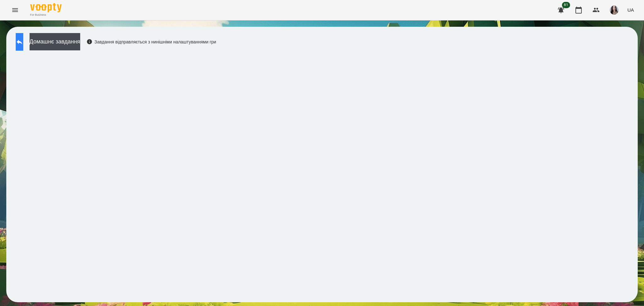 The height and width of the screenshot is (306, 644). I want to click on span: UA, so click(631, 10).